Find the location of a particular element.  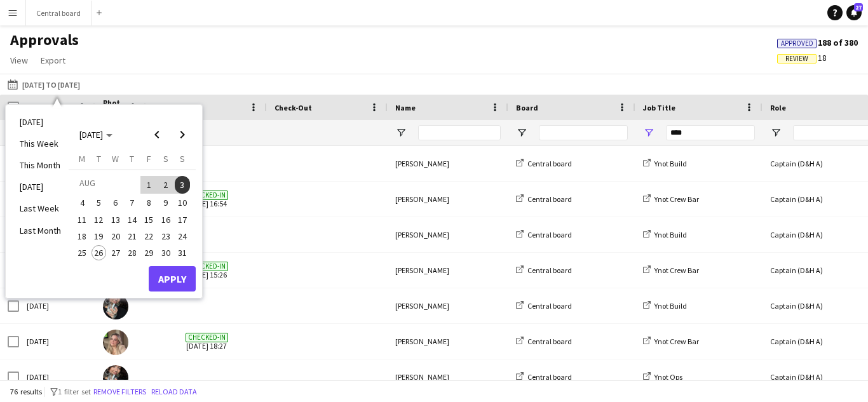

a: 27 is located at coordinates (854, 13).